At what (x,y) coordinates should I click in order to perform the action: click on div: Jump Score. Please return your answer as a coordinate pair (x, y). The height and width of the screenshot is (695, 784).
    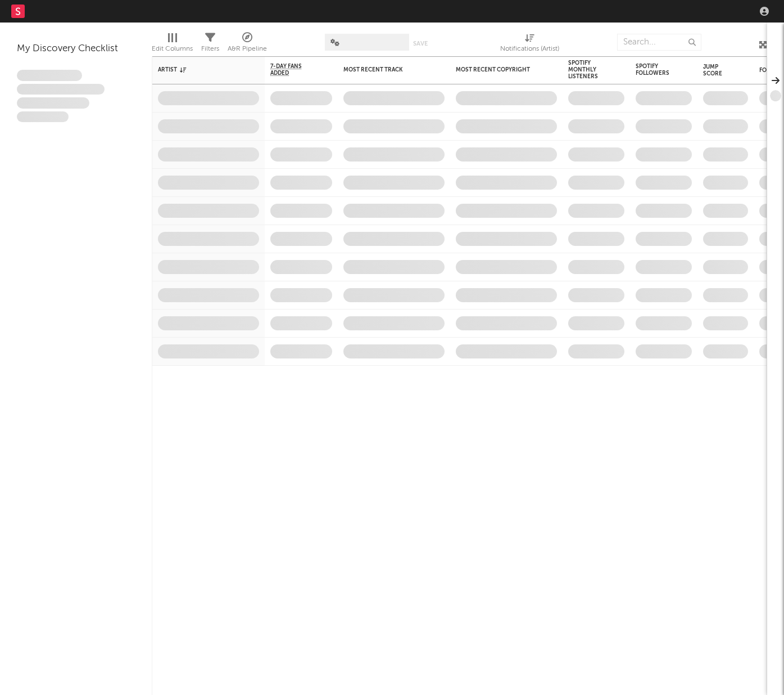
    Looking at the image, I should click on (718, 70).